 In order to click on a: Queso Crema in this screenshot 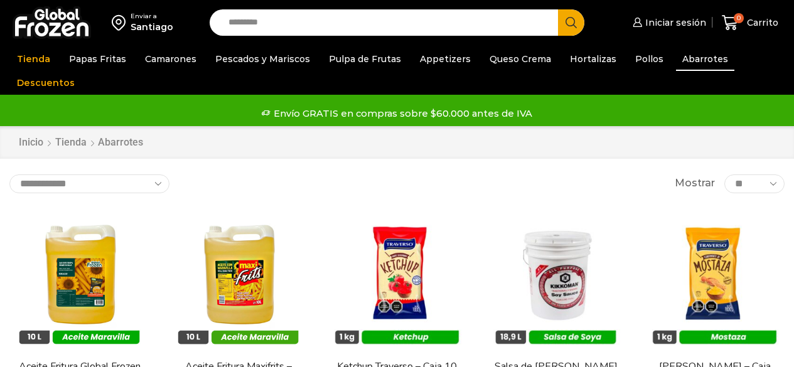, I will do `click(521, 59)`.